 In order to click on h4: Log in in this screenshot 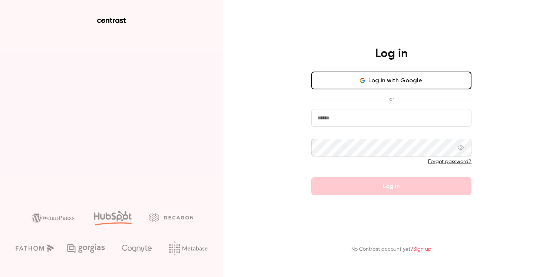, I will do `click(392, 54)`.